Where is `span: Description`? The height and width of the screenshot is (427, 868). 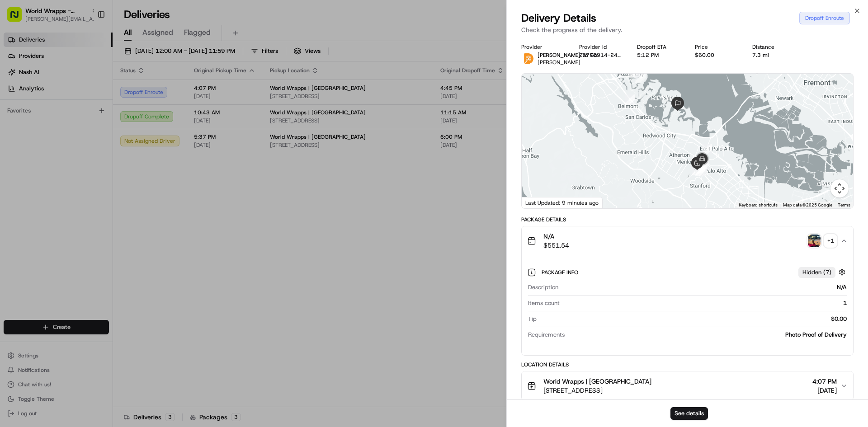 span: Description is located at coordinates (543, 288).